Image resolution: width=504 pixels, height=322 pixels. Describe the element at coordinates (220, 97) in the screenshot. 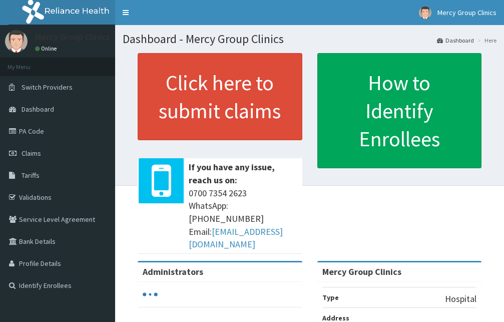

I see `a: Click here to submit claims` at that location.